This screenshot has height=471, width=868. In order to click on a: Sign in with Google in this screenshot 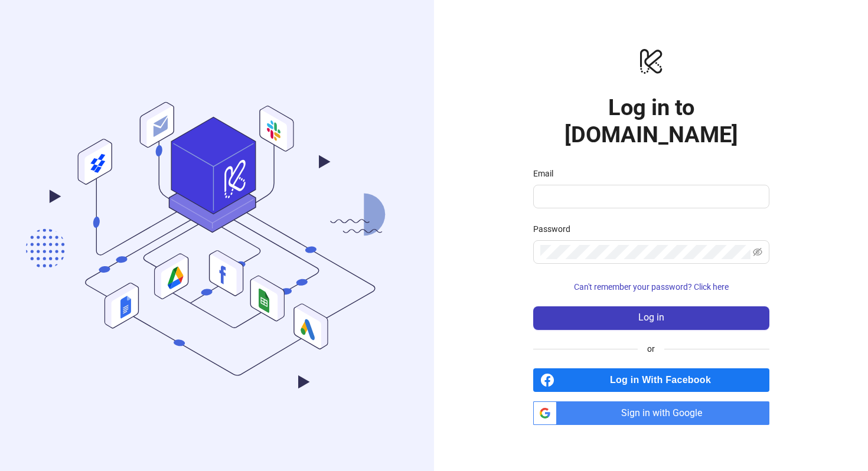, I will do `click(652, 413)`.